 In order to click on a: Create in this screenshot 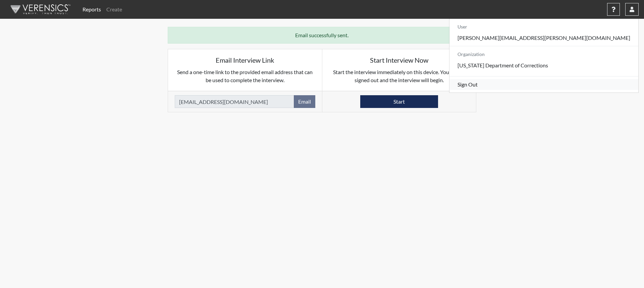, I will do `click(114, 9)`.